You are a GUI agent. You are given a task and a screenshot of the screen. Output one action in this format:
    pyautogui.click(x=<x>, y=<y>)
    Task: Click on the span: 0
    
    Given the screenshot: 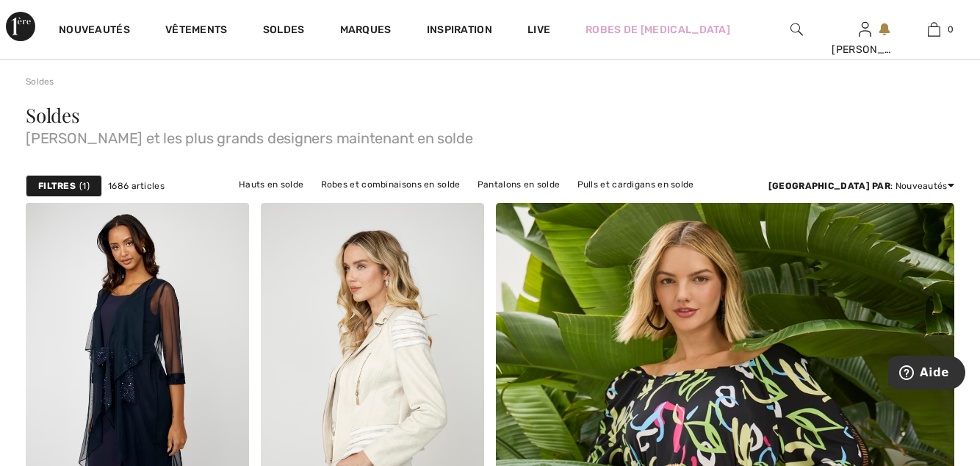 What is the action you would take?
    pyautogui.click(x=951, y=29)
    